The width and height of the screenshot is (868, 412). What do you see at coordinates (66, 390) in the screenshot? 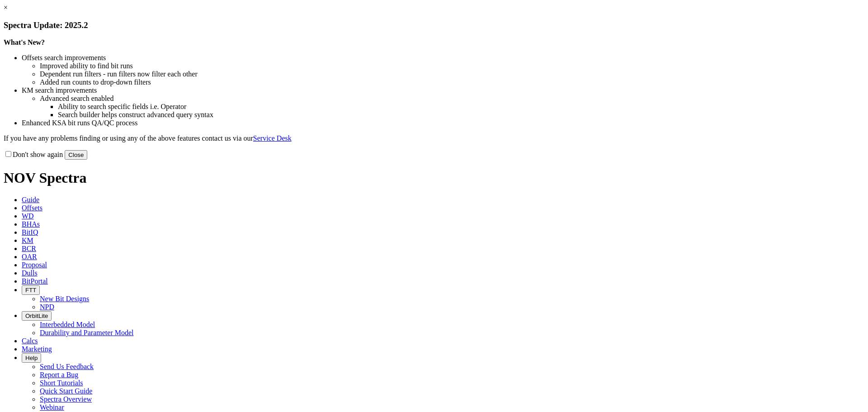
I see `a: Quick Start Guide` at bounding box center [66, 390].